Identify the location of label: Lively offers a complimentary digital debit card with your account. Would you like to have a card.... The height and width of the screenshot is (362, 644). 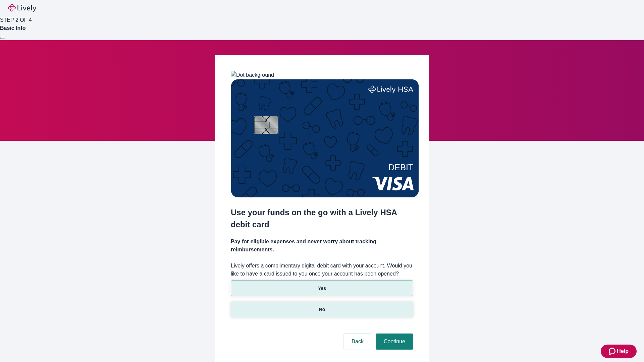
(322, 270).